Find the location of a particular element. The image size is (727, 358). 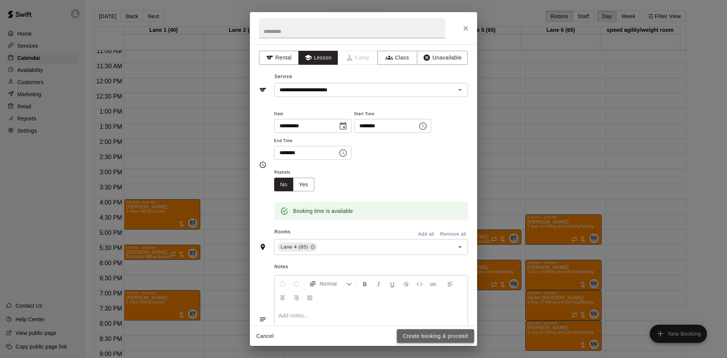

span: End Time is located at coordinates (313, 141).